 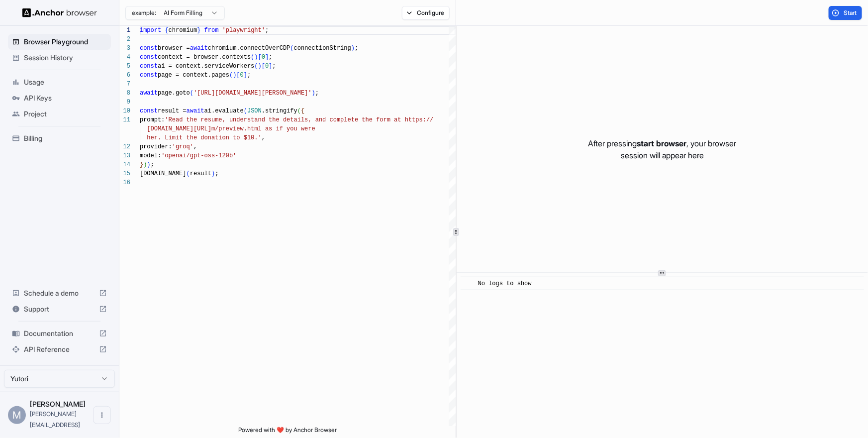 I want to click on div: 12, so click(x=125, y=147).